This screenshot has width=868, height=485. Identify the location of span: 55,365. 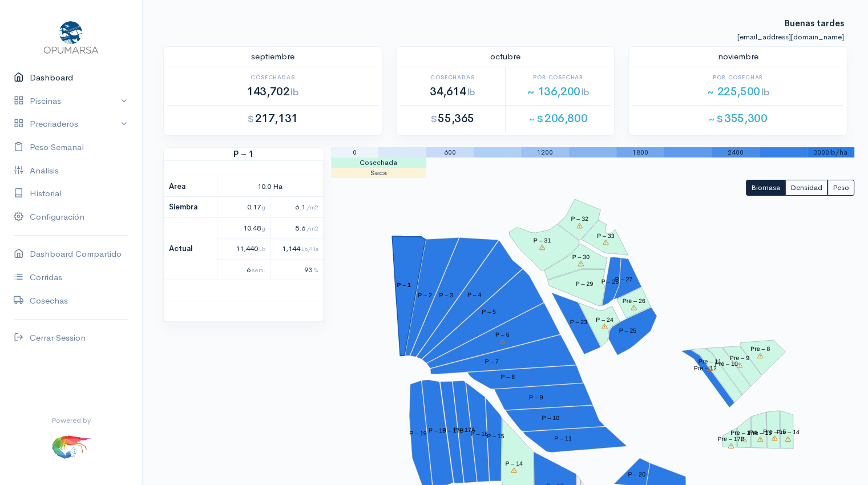
(452, 118).